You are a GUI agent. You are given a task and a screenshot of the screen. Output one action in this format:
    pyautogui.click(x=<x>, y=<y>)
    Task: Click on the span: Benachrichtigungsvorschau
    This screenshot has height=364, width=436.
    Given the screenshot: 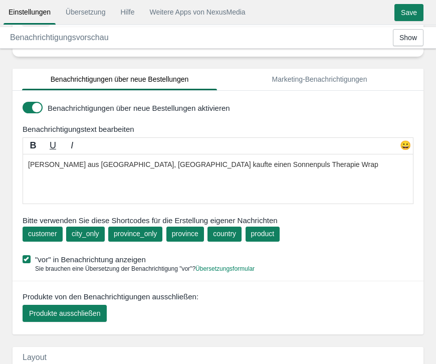 What is the action you would take?
    pyautogui.click(x=59, y=37)
    